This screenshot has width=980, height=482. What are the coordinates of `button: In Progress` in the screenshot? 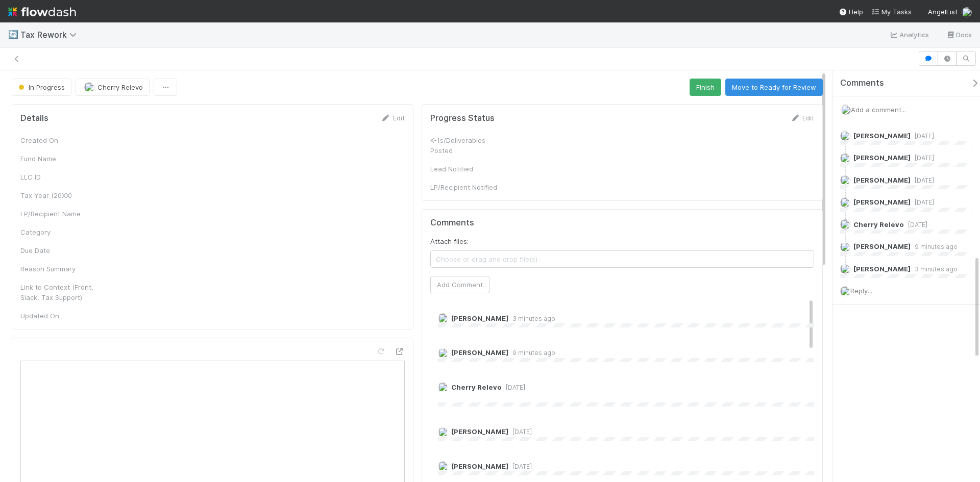 It's located at (41, 87).